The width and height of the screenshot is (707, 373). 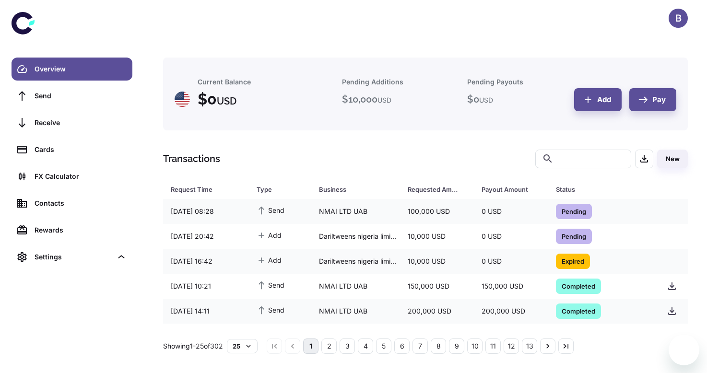 I want to click on button: Go to next page, so click(x=548, y=346).